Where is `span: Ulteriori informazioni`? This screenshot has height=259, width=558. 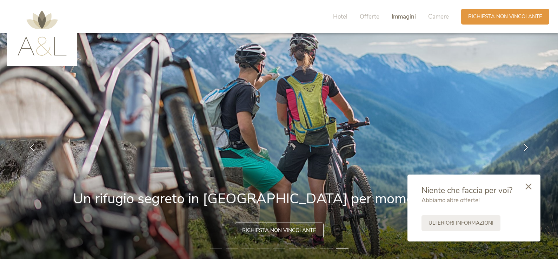
span: Ulteriori informazioni is located at coordinates (461, 223).